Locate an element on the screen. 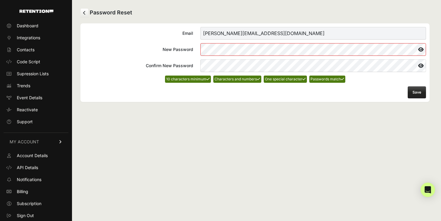 The width and height of the screenshot is (441, 221). img: Retention.com is located at coordinates (36, 11).